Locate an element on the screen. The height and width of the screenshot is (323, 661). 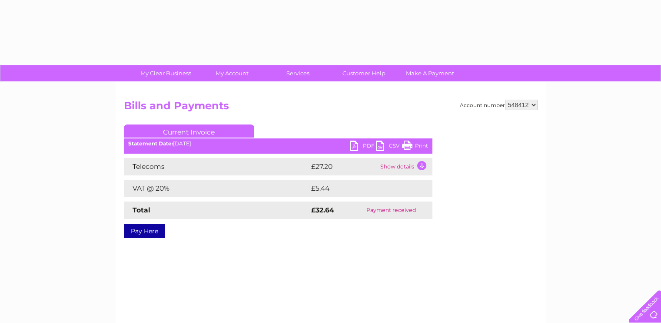
strong: Total is located at coordinates (141, 210).